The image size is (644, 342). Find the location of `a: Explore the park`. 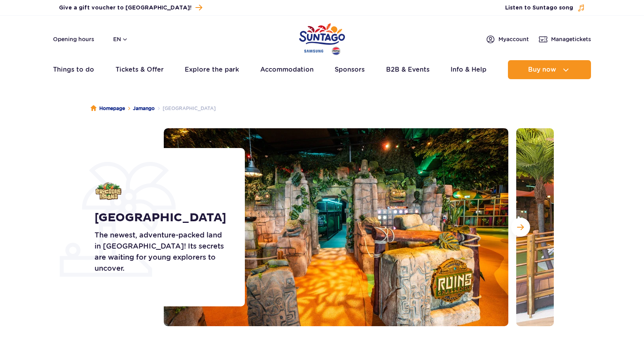

a: Explore the park is located at coordinates (211, 70).